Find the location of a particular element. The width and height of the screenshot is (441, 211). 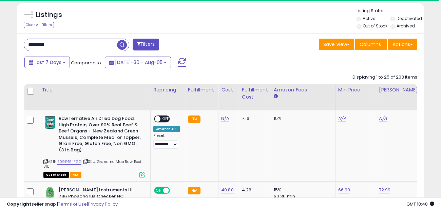

div: Fulfillment Cost is located at coordinates (255, 94).